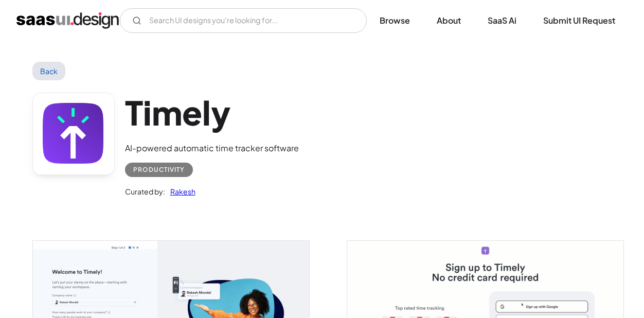 Image resolution: width=644 pixels, height=318 pixels. What do you see at coordinates (180, 191) in the screenshot?
I see `a: Rakesh` at bounding box center [180, 191].